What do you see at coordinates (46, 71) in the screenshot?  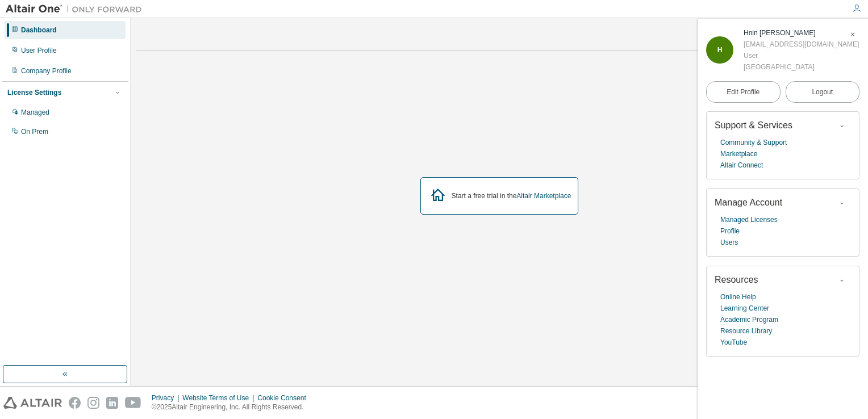 I see `div: Company Profile` at bounding box center [46, 71].